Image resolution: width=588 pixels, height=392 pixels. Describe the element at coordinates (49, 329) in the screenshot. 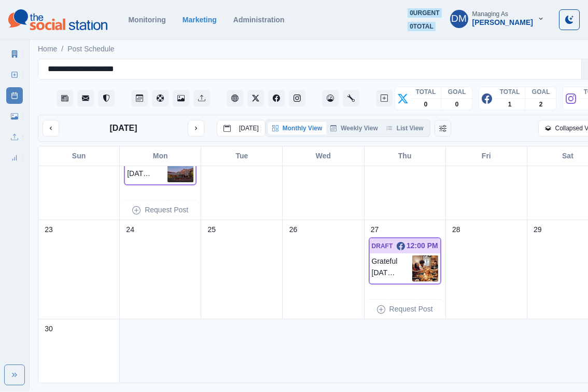

I see `p: 30` at that location.